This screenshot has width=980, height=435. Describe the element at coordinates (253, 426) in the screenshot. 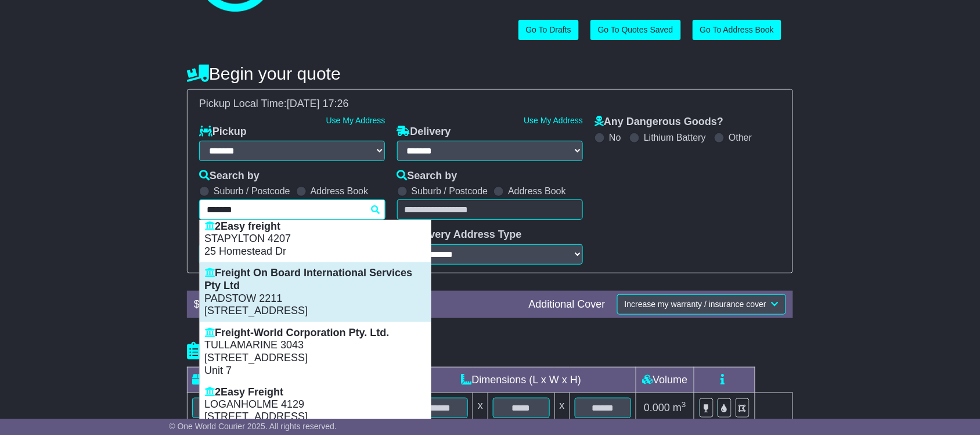

I see `span: © One World Courier 2025. All rights reserved.` at that location.